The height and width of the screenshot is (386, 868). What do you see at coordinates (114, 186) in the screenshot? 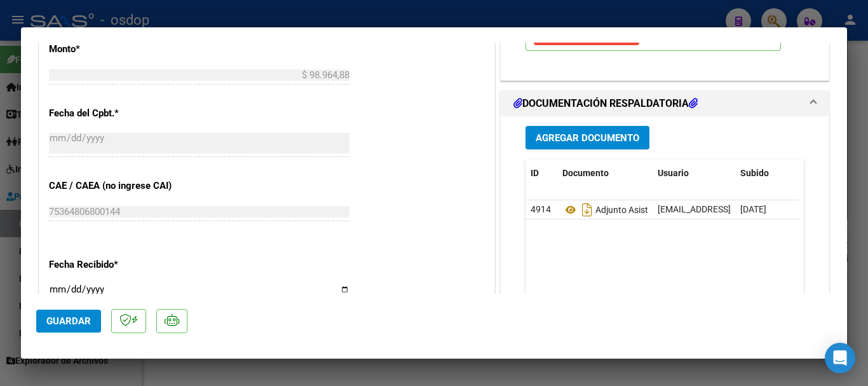
I see `p: CAE / CAEA (no ingrese CAI)` at bounding box center [114, 186].